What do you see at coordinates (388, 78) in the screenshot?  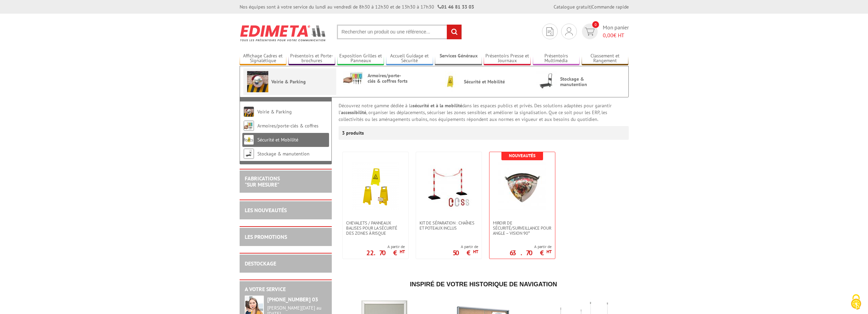 I see `span: Armoires/porte-clés & coffres forts` at bounding box center [388, 78].